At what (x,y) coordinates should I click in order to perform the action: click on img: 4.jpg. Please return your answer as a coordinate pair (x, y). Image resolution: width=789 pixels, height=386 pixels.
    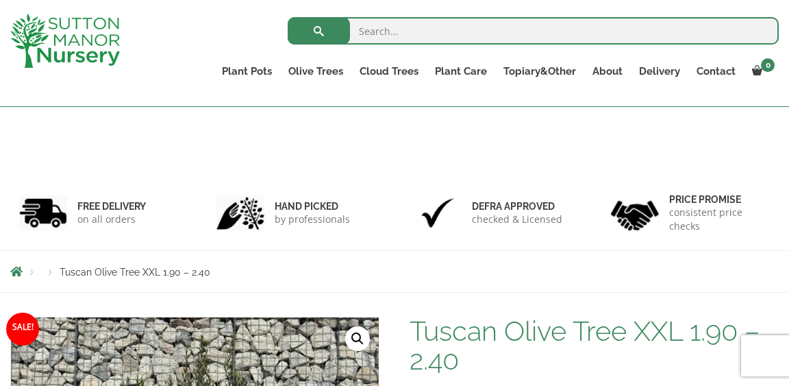
    Looking at the image, I should click on (635, 212).